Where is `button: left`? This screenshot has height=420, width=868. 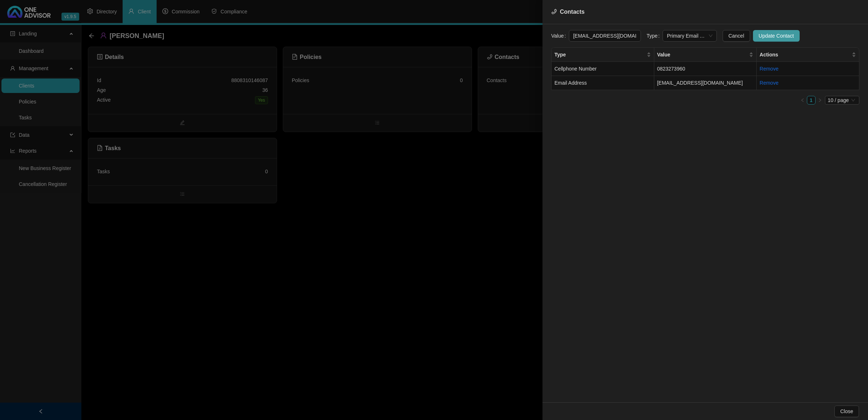
button: left is located at coordinates (802, 100).